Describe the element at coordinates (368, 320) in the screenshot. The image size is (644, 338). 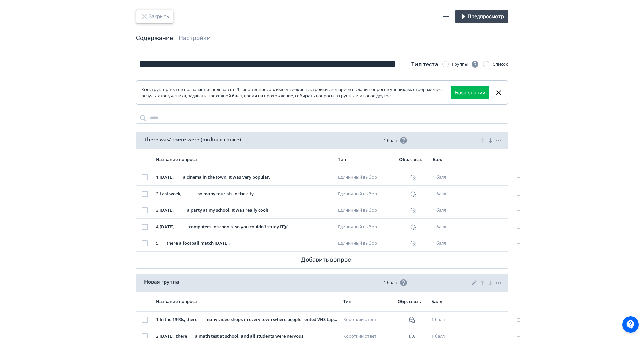
I see `div: Короткий ответ` at that location.